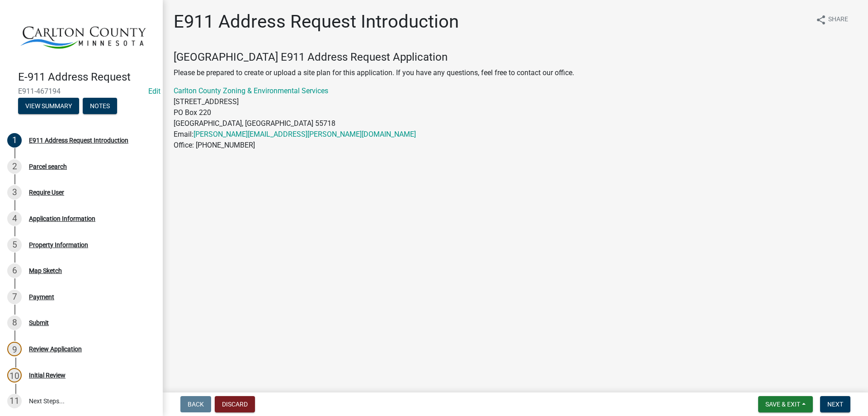  I want to click on div: Payment, so click(42, 297).